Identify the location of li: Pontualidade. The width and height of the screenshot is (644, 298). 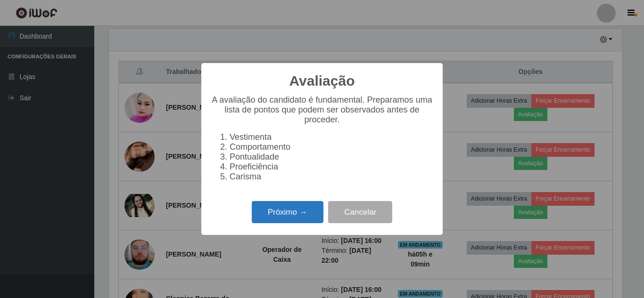
(331, 157).